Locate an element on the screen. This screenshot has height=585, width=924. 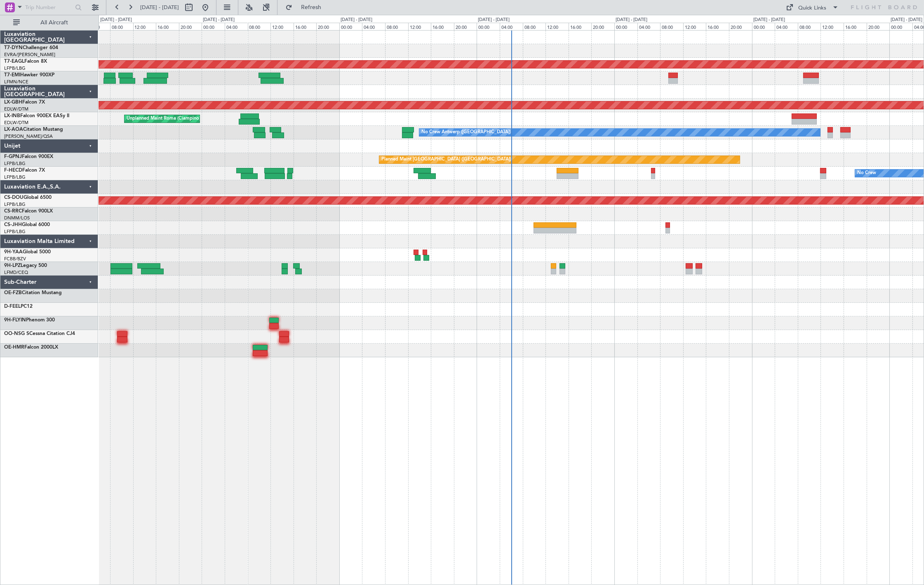
span: All Aircraft is located at coordinates (54, 23).